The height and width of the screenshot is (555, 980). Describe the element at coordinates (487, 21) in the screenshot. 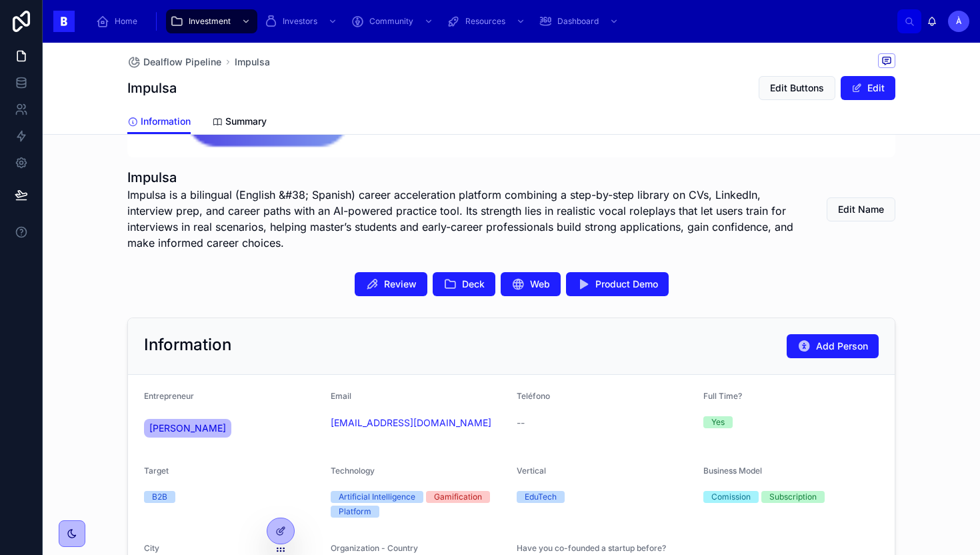

I see `a: Resources` at that location.